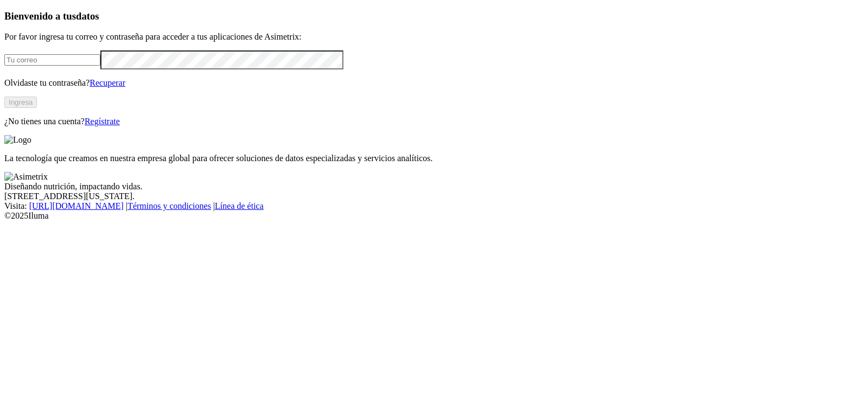  What do you see at coordinates (434, 159) in the screenshot?
I see `p: La tecnología que creamos en nuestra empresa global para ofrecer soluciones de datos especializad...` at bounding box center [434, 159].